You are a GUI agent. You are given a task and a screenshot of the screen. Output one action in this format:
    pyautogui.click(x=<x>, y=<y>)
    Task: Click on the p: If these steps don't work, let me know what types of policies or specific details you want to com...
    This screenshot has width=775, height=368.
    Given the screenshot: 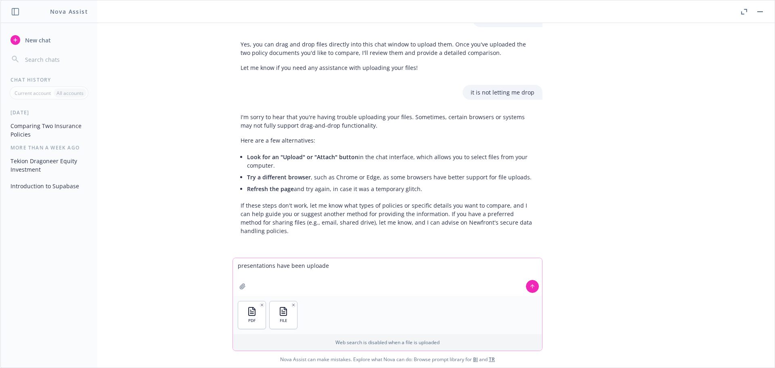 What is the action you would take?
    pyautogui.click(x=387, y=218)
    